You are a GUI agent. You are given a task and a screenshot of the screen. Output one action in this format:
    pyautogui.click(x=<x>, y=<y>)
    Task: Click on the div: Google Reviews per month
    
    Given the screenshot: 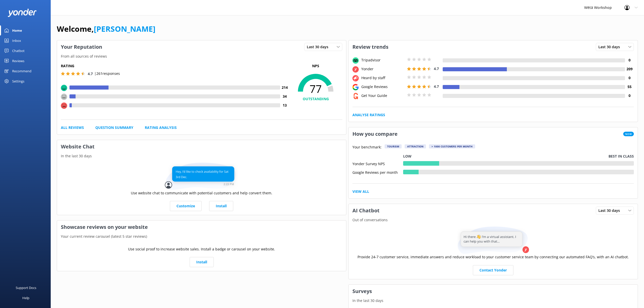 What is the action you would take?
    pyautogui.click(x=378, y=172)
    